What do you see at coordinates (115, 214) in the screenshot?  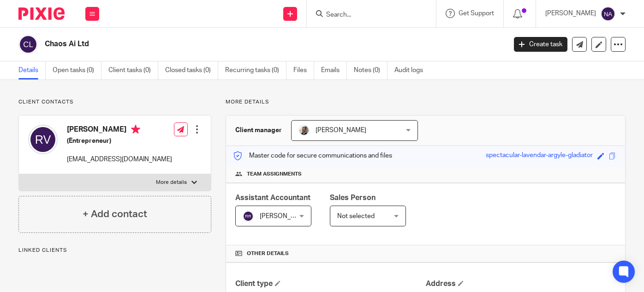 I see `h4: + Add contact` at bounding box center [115, 214].